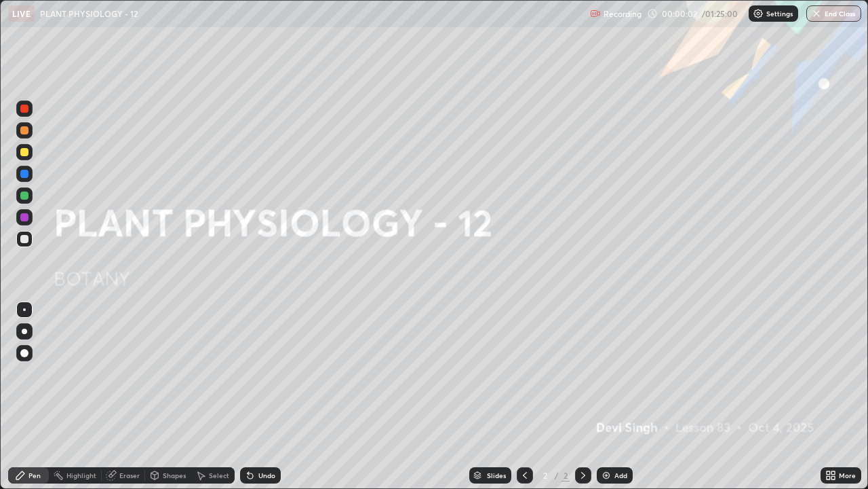 The height and width of the screenshot is (489, 868). Describe the element at coordinates (621, 475) in the screenshot. I see `div: Add` at that location.